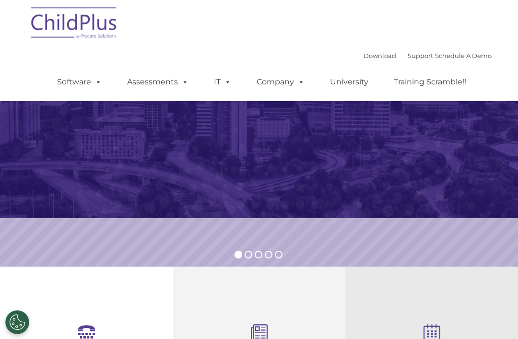  Describe the element at coordinates (74, 24) in the screenshot. I see `img: ChildPlus by Procare Solutions` at that location.